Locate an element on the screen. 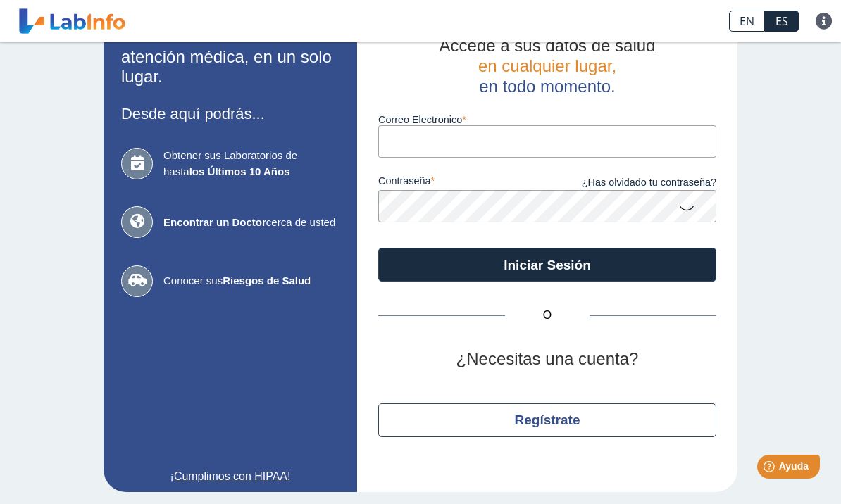 The height and width of the screenshot is (504, 841). button: Iniciar Sesión is located at coordinates (547, 265).